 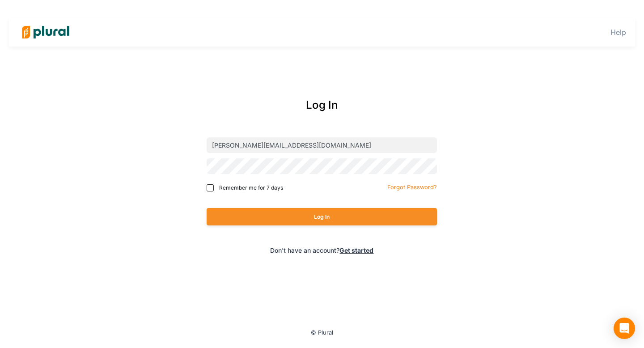 What do you see at coordinates (322, 332) in the screenshot?
I see `small: © Plural` at bounding box center [322, 332].